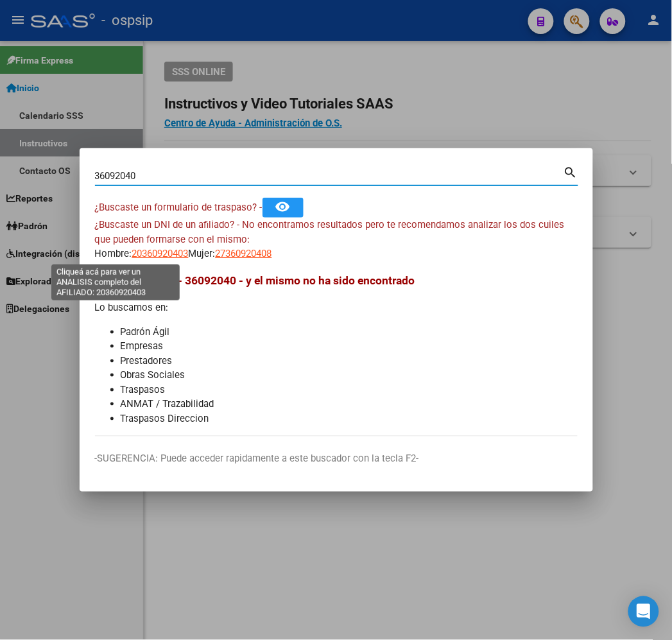 The image size is (672, 640). I want to click on li: Prestadores, so click(349, 361).